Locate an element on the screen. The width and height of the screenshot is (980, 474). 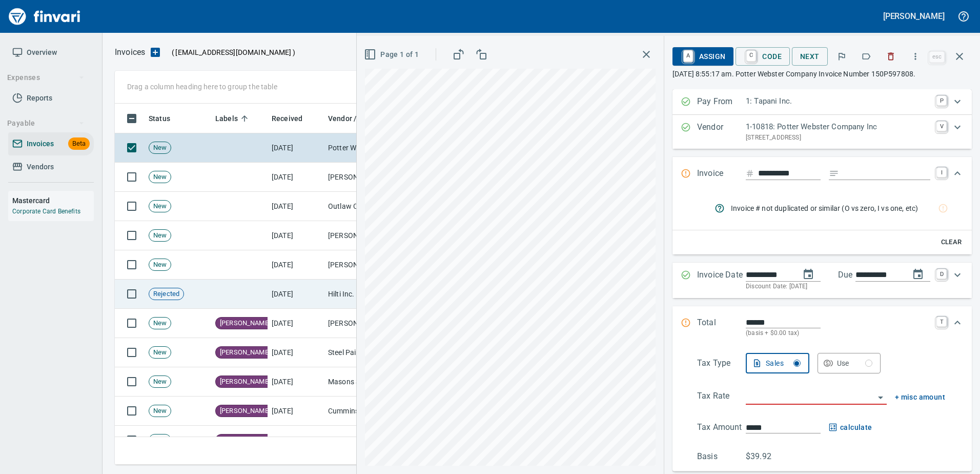
p: Tax Amount is located at coordinates (721, 427).